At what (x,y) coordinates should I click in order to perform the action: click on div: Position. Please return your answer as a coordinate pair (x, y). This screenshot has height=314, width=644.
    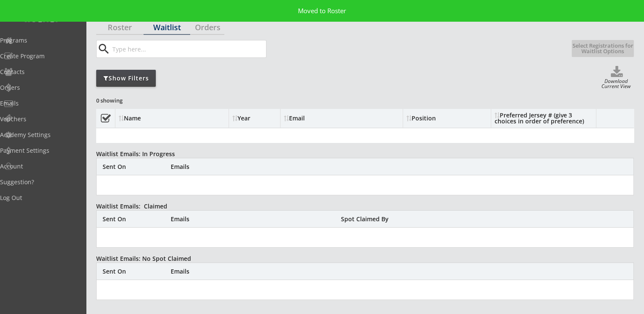
    Looking at the image, I should click on (445, 118).